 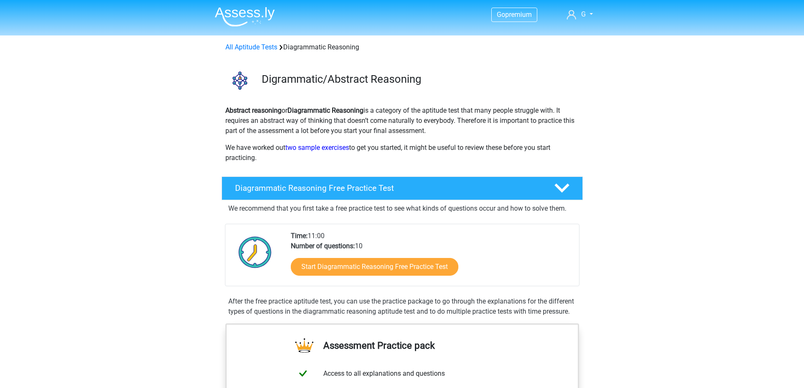 I want to click on p: We recommend that you first take a free practice test to see what kinds of questions occur and ho..., so click(x=402, y=209).